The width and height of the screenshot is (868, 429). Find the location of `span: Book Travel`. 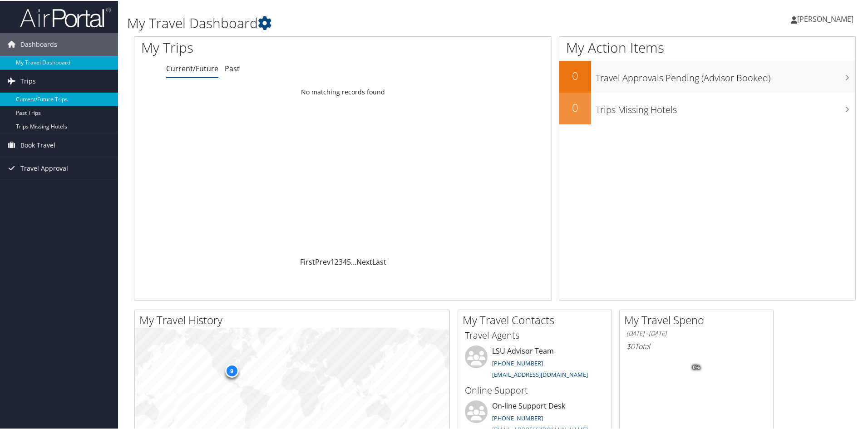

span: Book Travel is located at coordinates (38, 145).